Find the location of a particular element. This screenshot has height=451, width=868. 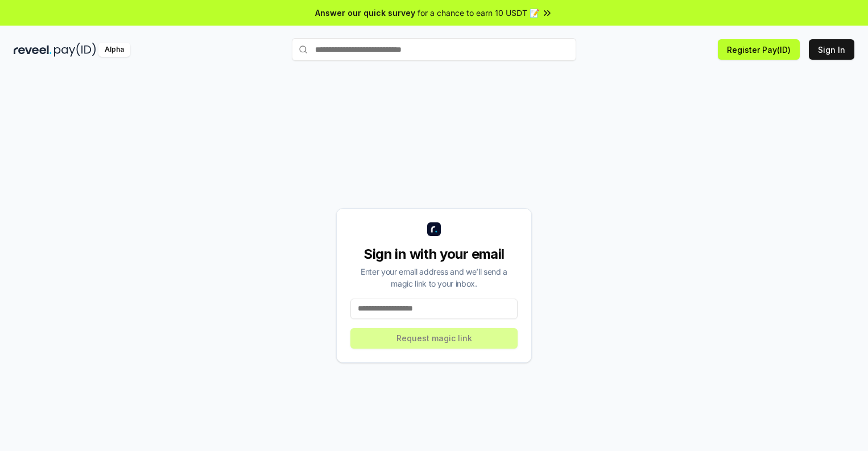

span: Answer our quick survey is located at coordinates (366, 12).